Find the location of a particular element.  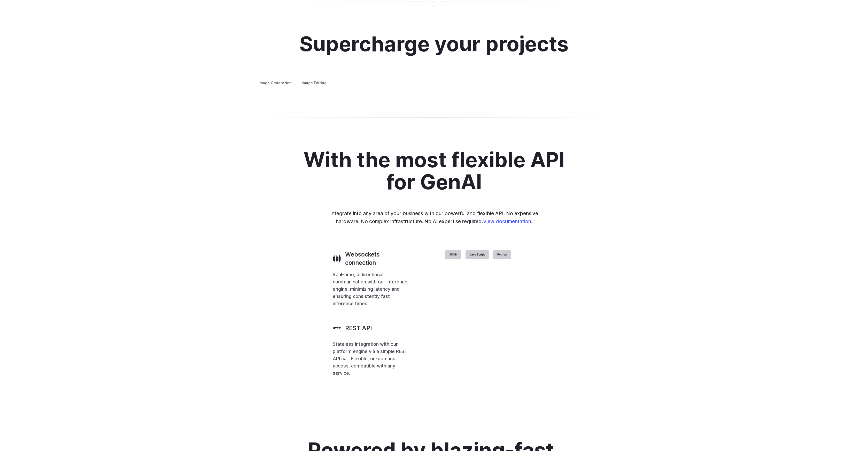

h2: With the most flexible API for GenAI is located at coordinates (434, 170).